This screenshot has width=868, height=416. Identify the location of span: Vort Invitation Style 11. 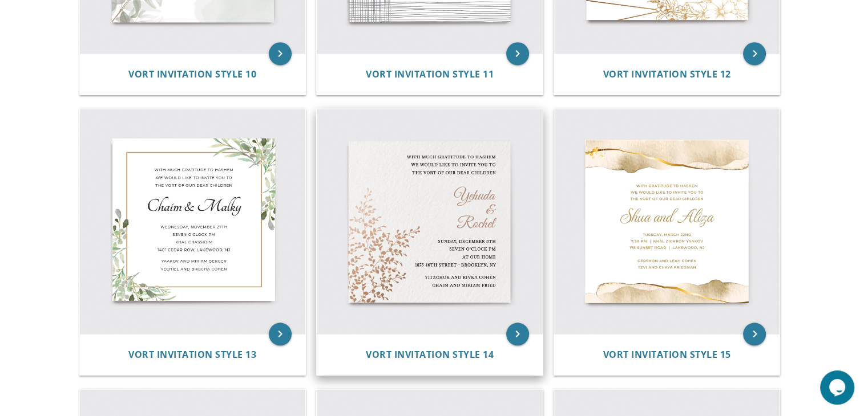
(430, 74).